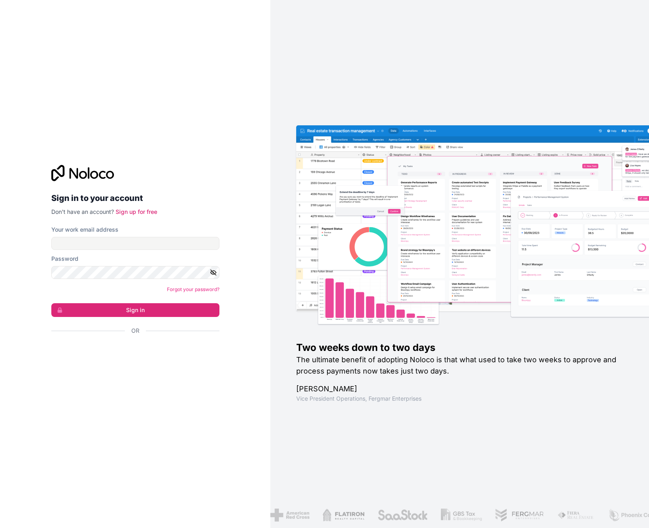 This screenshot has width=649, height=528. Describe the element at coordinates (344, 515) in the screenshot. I see `img: /assets/flatiron-C8eUkumj.png` at that location.